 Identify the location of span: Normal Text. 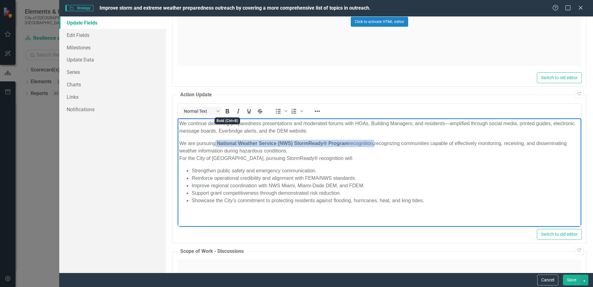
(199, 111).